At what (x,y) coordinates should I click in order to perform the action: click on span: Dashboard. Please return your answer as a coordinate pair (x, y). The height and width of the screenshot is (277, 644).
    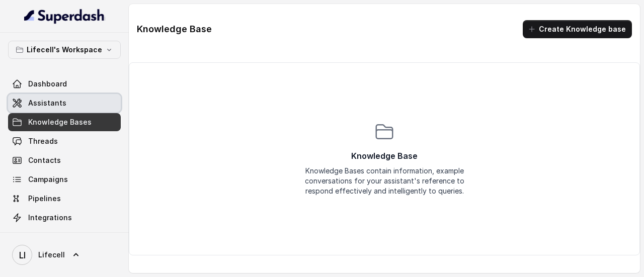
    Looking at the image, I should click on (47, 84).